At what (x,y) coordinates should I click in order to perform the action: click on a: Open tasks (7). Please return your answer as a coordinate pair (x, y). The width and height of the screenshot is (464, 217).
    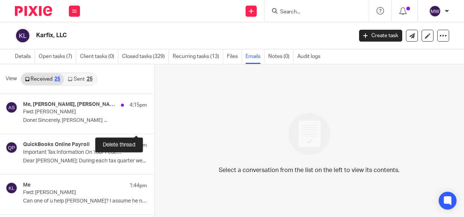
    Looking at the image, I should click on (57, 57).